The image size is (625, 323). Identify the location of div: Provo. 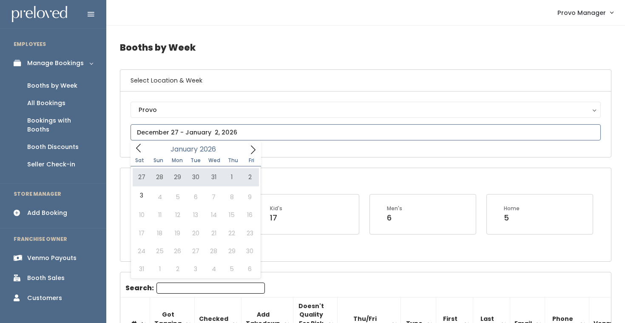
(366, 110).